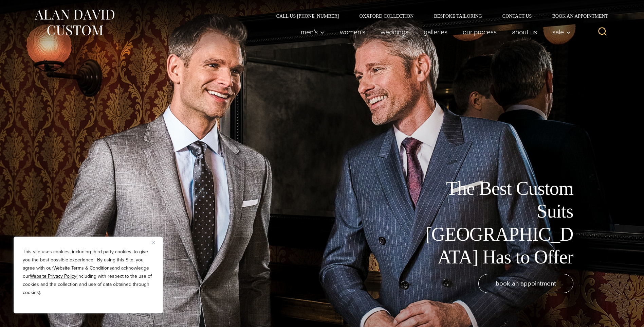  What do you see at coordinates (156, 243) in the screenshot?
I see `button: Close` at bounding box center [156, 243].